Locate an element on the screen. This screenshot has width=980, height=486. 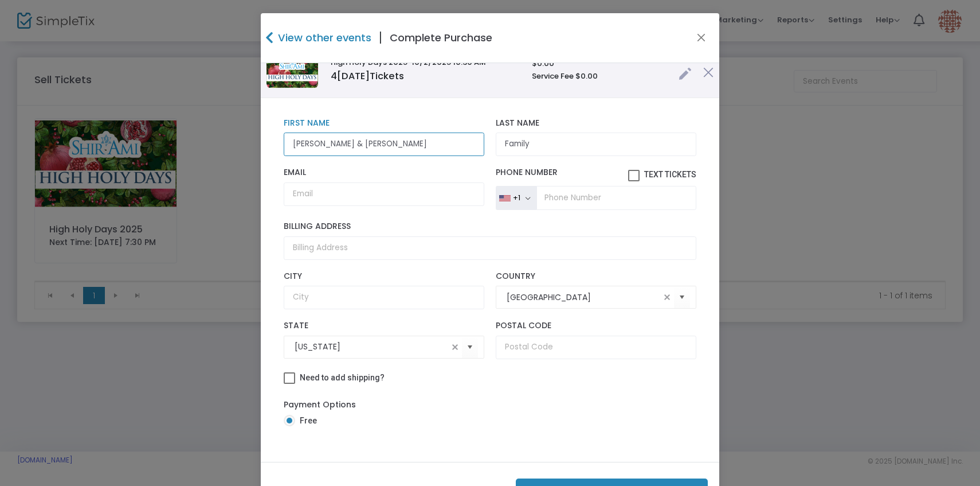
label: Payment Options is located at coordinates (320, 404).